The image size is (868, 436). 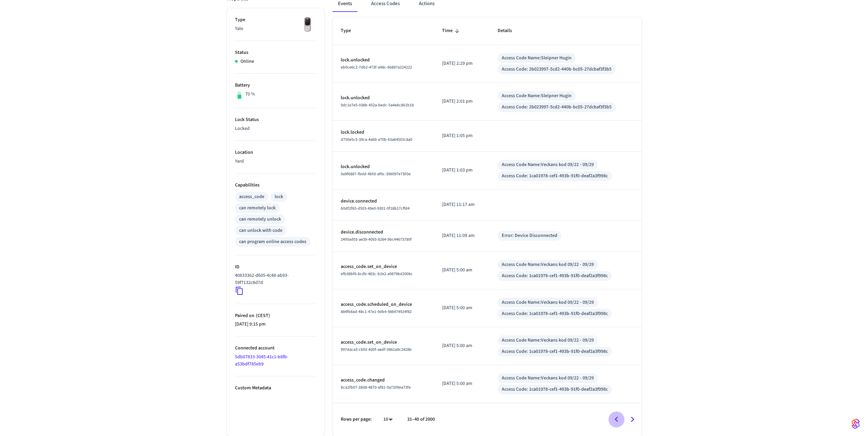 I want to click on p: Capabilities, so click(x=275, y=186).